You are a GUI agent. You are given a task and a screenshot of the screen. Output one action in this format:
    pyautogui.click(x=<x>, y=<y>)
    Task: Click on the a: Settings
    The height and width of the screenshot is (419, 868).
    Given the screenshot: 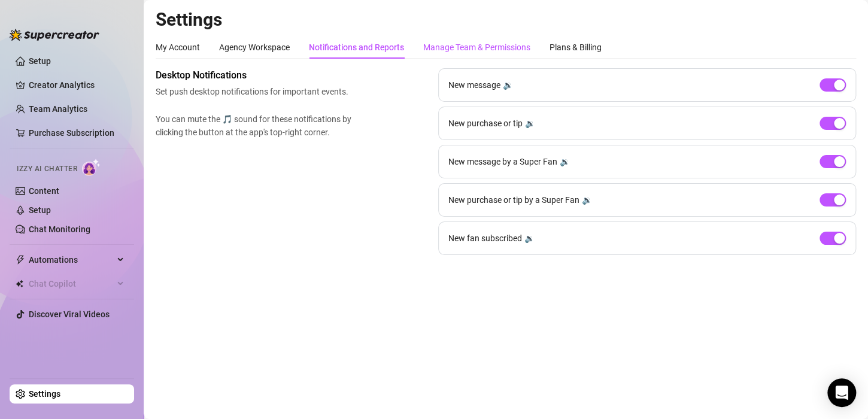 What is the action you would take?
    pyautogui.click(x=44, y=394)
    